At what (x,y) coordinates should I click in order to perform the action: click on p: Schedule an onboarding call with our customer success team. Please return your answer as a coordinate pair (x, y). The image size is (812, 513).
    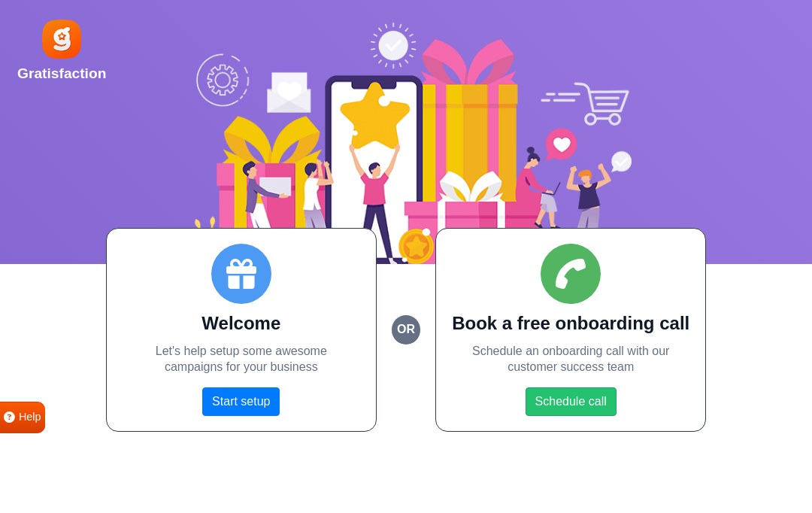
    Looking at the image, I should click on (571, 360).